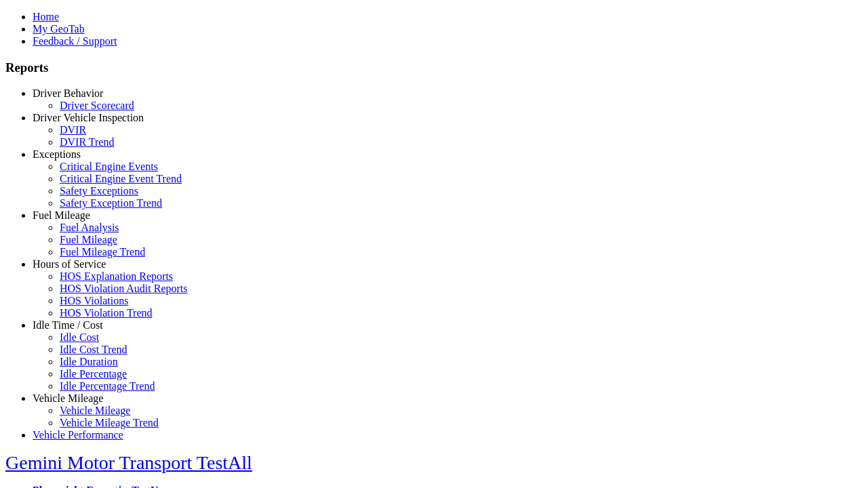  I want to click on a: Vehicle Mileage Trend, so click(109, 422).